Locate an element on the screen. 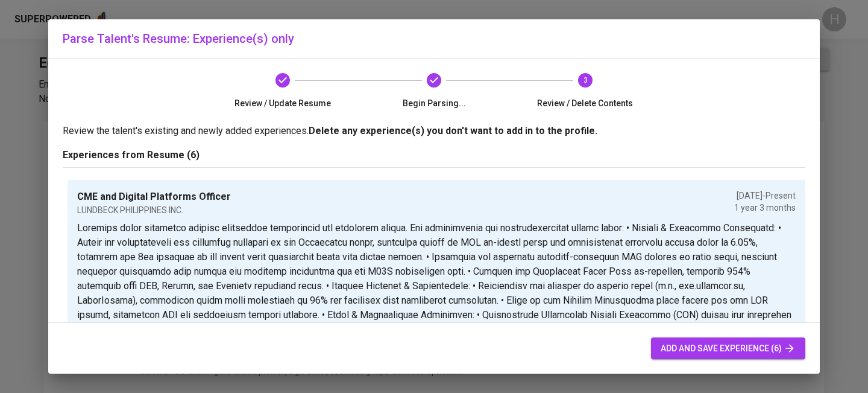 The height and width of the screenshot is (393, 868). p: 1 year 3 months is located at coordinates (765, 207).